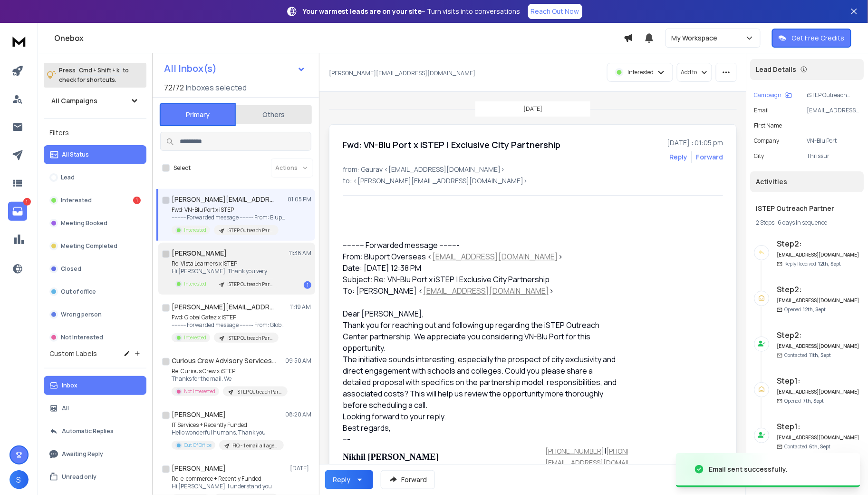 This screenshot has width=868, height=495. What do you see at coordinates (482, 428) in the screenshot?
I see `div: Best regards,` at bounding box center [482, 428].